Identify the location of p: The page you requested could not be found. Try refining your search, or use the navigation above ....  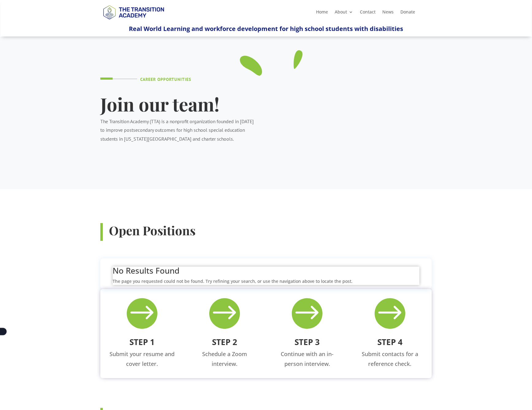
(266, 282).